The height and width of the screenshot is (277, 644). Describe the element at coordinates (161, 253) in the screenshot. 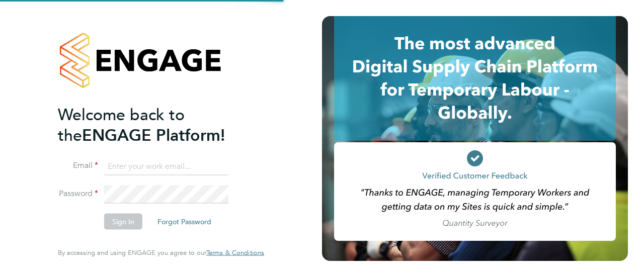

I see `span: By accessing and using ENGAGE you agree to our` at that location.